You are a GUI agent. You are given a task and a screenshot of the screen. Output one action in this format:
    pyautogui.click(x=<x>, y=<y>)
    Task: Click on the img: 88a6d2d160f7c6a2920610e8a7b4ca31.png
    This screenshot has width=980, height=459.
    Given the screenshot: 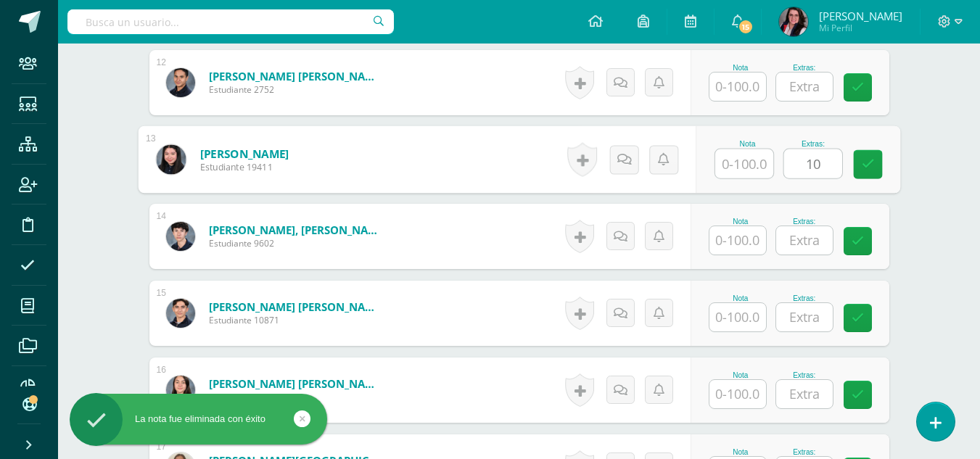 What is the action you would take?
    pyautogui.click(x=181, y=236)
    